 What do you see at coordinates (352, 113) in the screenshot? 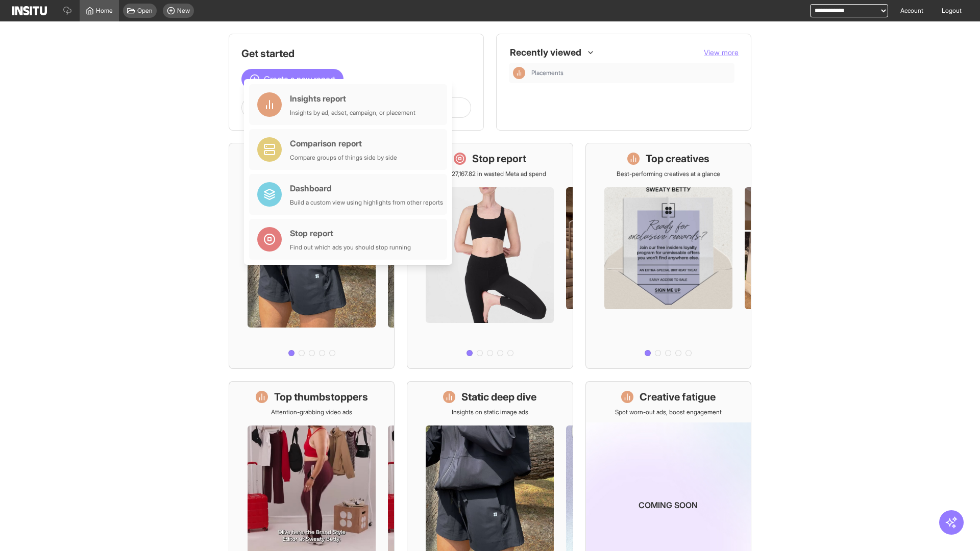
I see `div: Insights by ad, adset, campaign, or placement` at bounding box center [352, 113].